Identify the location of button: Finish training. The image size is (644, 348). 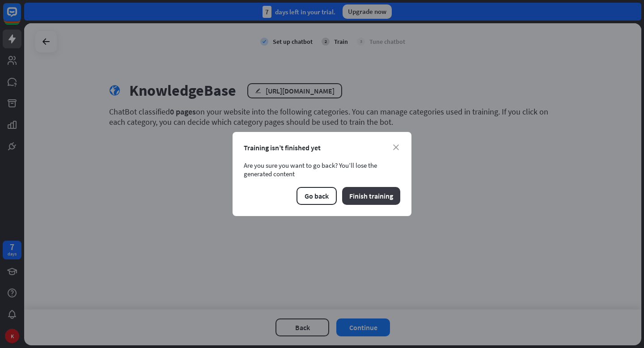
(371, 196).